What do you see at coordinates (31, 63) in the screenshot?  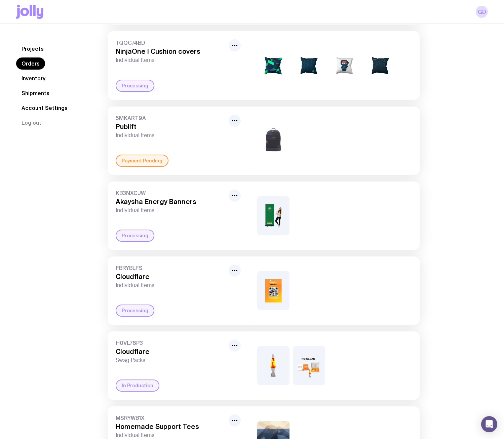 I see `a: Orders` at bounding box center [31, 63].